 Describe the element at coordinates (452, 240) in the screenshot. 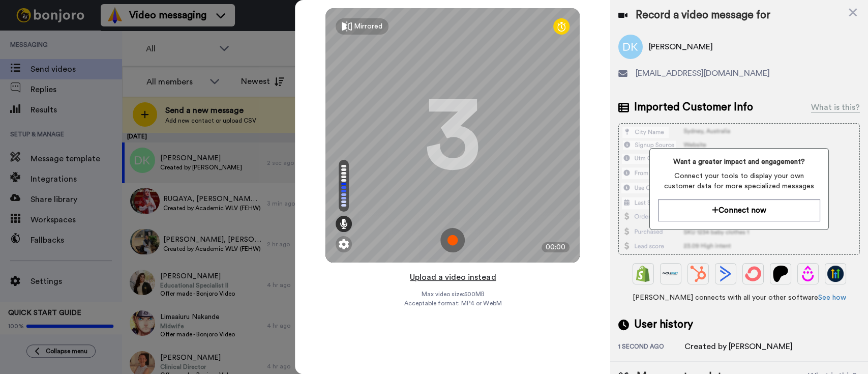

I see `img: ic_record_start.svg` at that location.